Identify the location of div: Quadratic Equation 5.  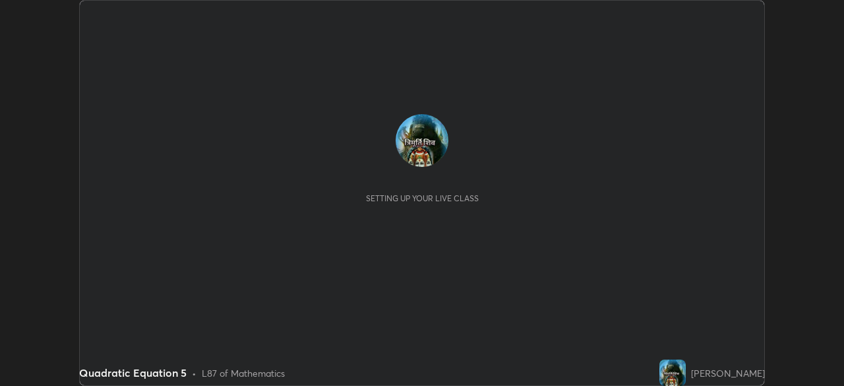
(132, 372).